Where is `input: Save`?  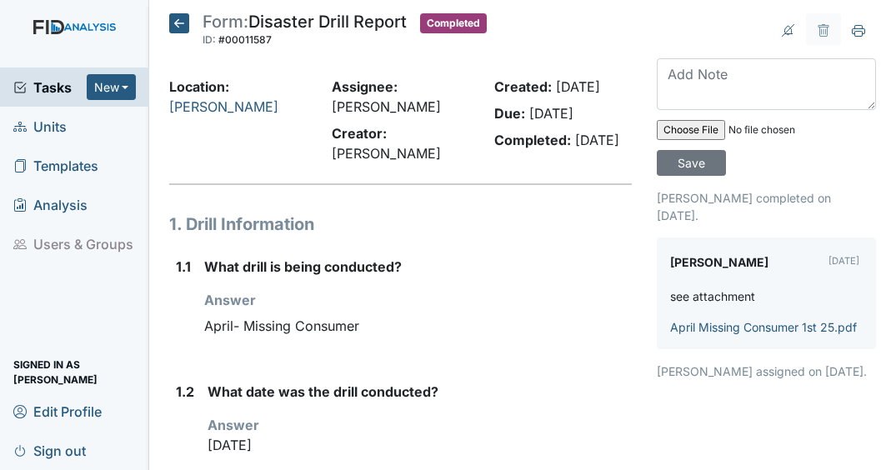
input: Save is located at coordinates (691, 162).